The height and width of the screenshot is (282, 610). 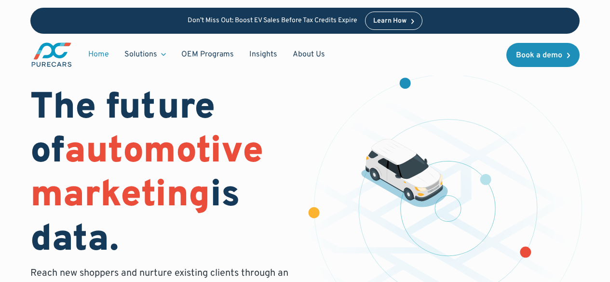 I want to click on img: purecars logo, so click(x=52, y=54).